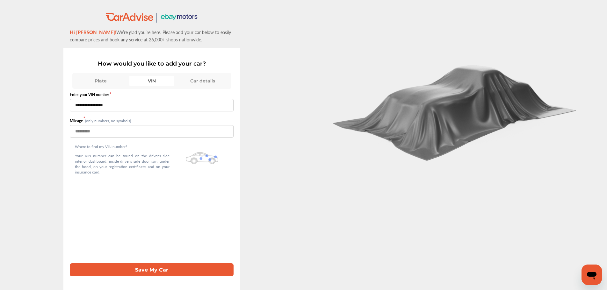  Describe the element at coordinates (152, 95) in the screenshot. I see `label: Enter your VIN number` at that location.